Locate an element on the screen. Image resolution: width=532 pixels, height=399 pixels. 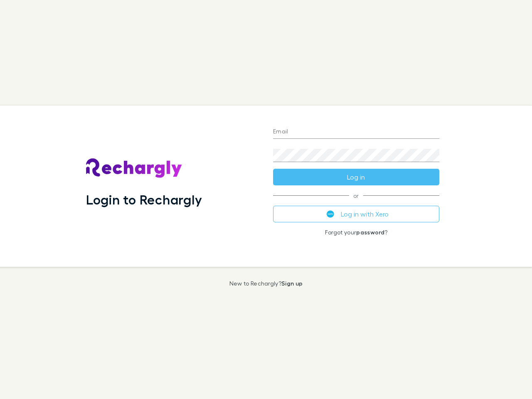
span: or is located at coordinates (356, 196).